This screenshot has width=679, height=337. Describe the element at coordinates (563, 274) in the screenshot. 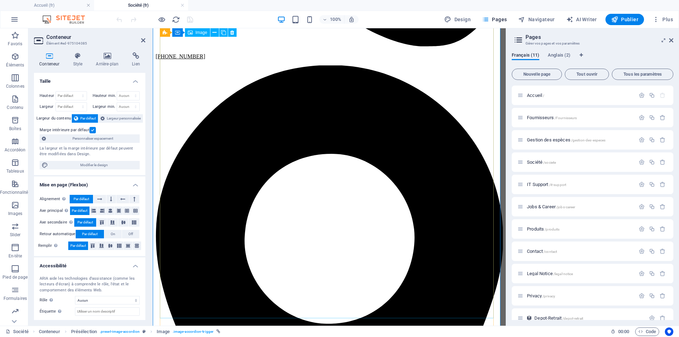

I see `span: /legal-notice` at that location.